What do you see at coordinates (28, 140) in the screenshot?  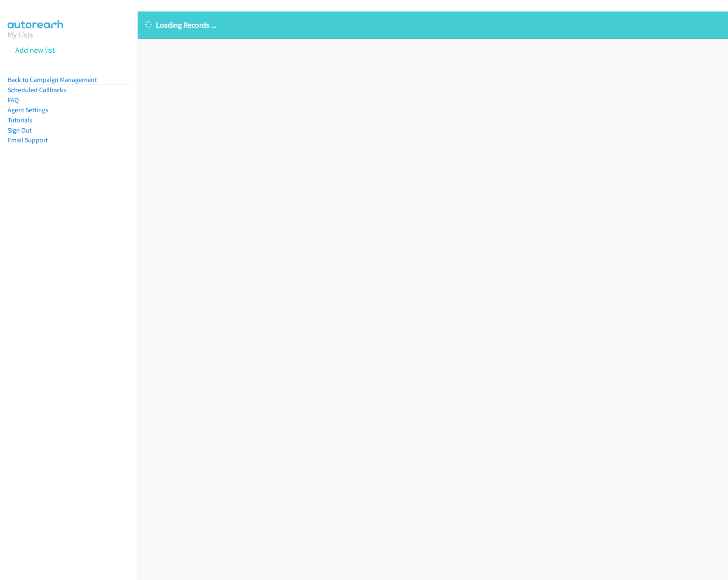 I see `a: Email Support` at bounding box center [28, 140].